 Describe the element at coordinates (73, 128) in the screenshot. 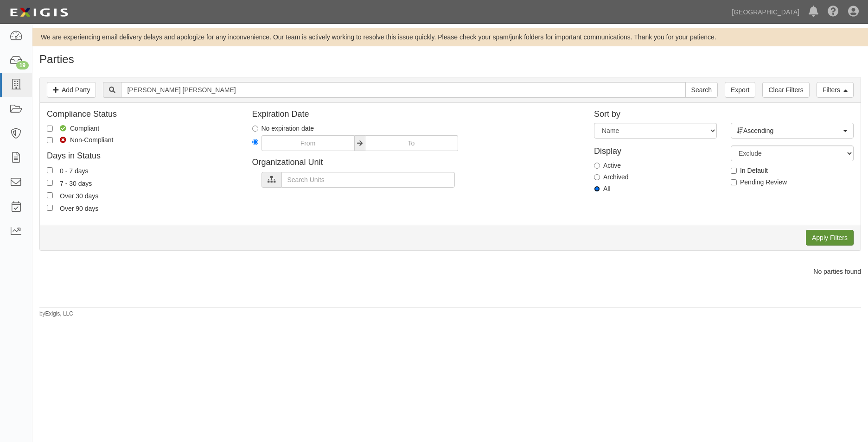

I see `label: Compliant` at that location.